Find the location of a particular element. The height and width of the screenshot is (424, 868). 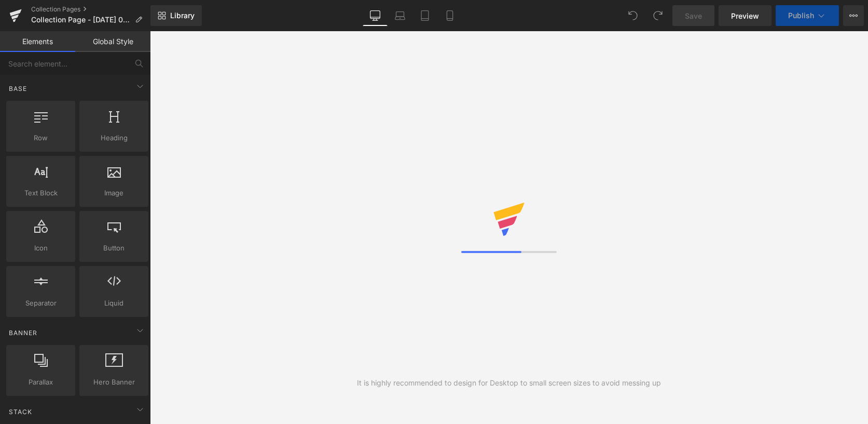

a: Global Style is located at coordinates (113, 41).